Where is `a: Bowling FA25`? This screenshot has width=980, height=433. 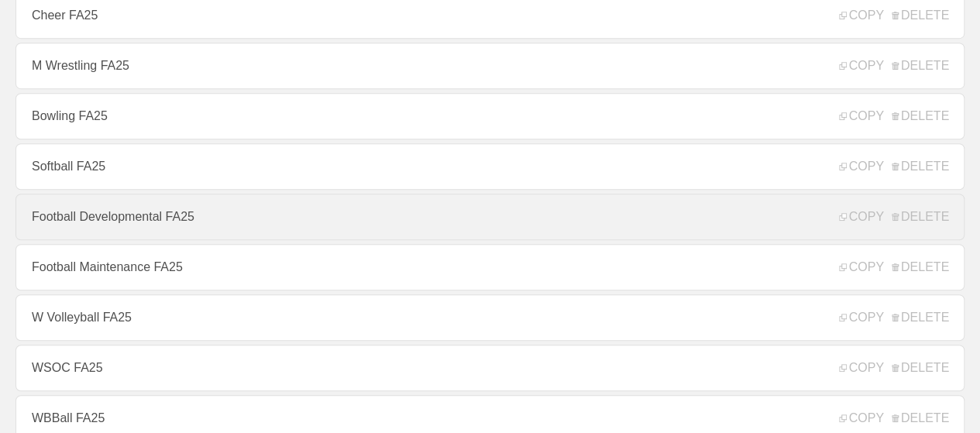 a: Bowling FA25 is located at coordinates (490, 116).